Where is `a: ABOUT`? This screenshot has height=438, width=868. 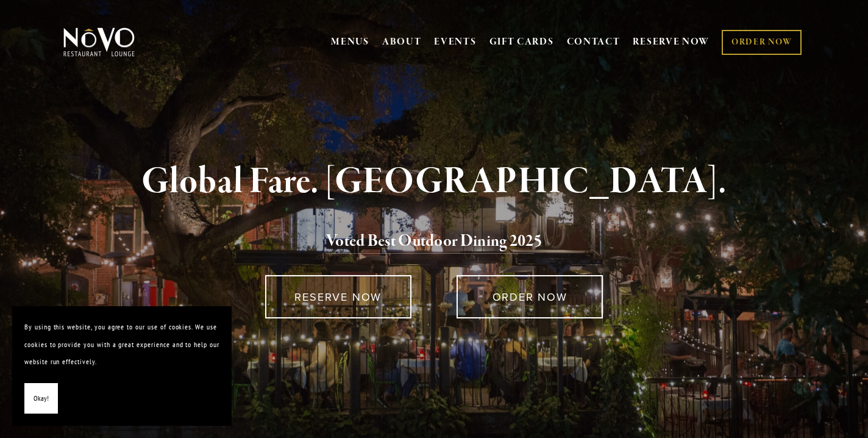
a: ABOUT is located at coordinates (402, 42).